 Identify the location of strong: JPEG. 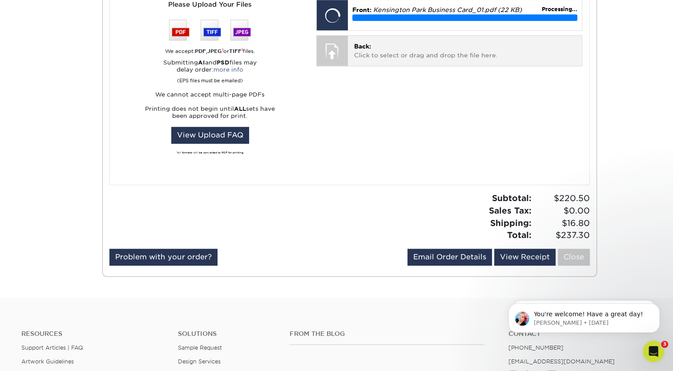
(214, 51).